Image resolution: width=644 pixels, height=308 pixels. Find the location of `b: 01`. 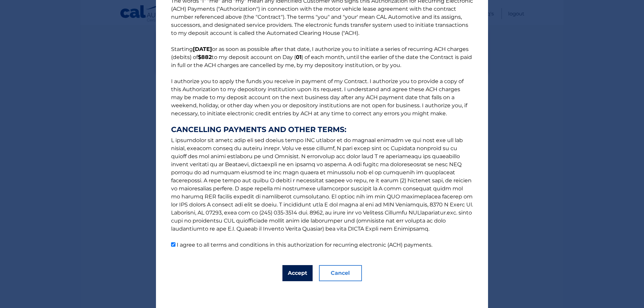

b: 01 is located at coordinates (299, 57).